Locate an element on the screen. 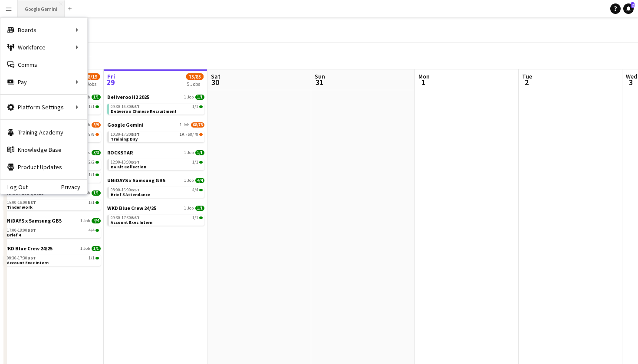 The image size is (638, 364). span: 2/2 is located at coordinates (92, 162).